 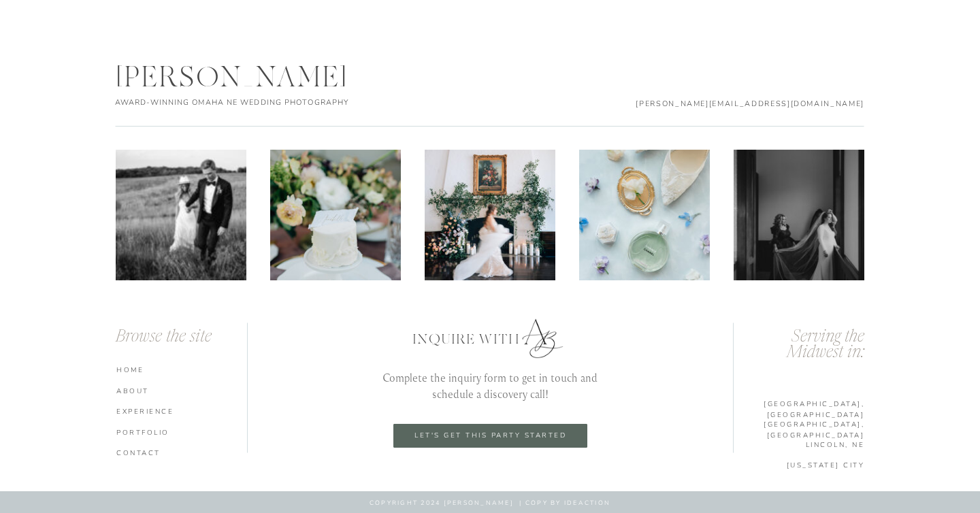 I want to click on nav: ABOUT, so click(x=183, y=390).